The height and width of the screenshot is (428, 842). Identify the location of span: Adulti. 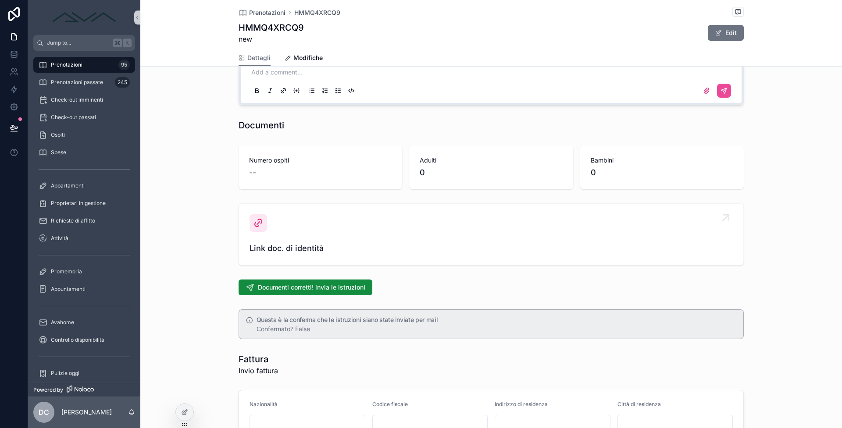
(490, 160).